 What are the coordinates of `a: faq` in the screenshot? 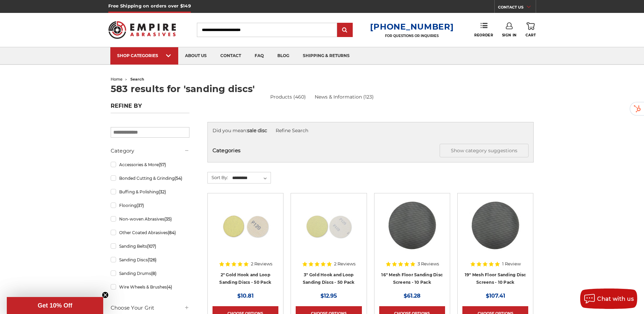 It's located at (259, 56).